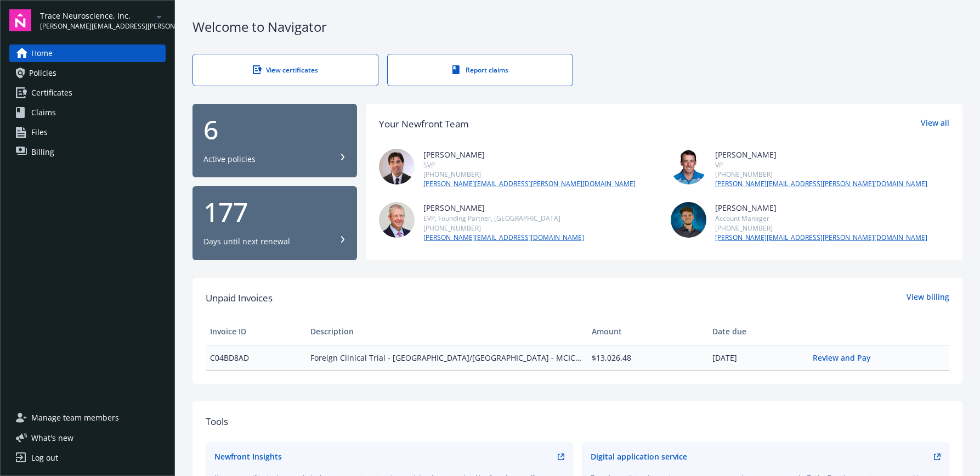 The height and width of the screenshot is (476, 980). Describe the element at coordinates (87, 112) in the screenshot. I see `a: Claims` at that location.